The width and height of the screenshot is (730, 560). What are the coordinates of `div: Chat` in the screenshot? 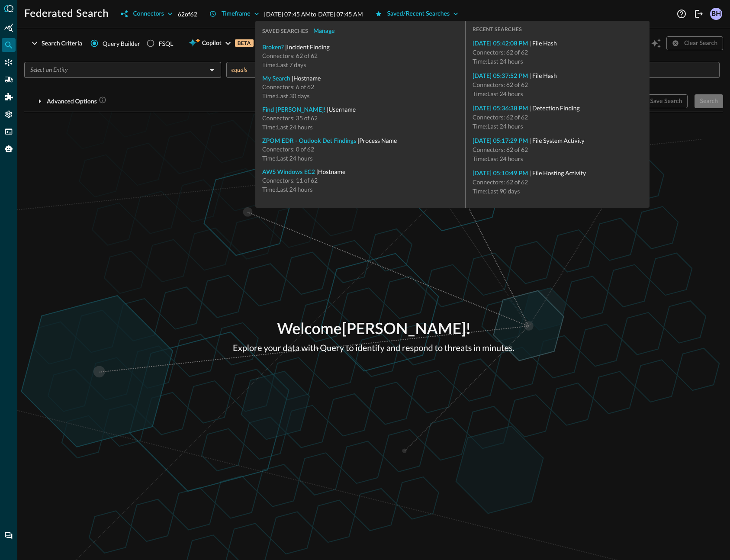 It's located at (9, 535).